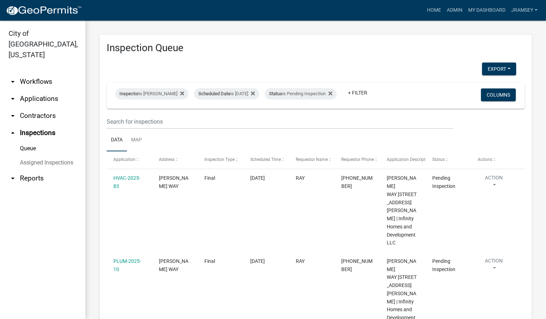 The height and width of the screenshot is (319, 546). I want to click on a: HVAC-2025-83, so click(127, 182).